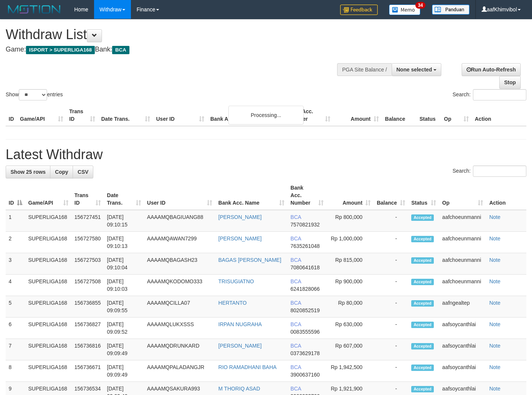  What do you see at coordinates (15, 242) in the screenshot?
I see `td: 2` at bounding box center [15, 242].